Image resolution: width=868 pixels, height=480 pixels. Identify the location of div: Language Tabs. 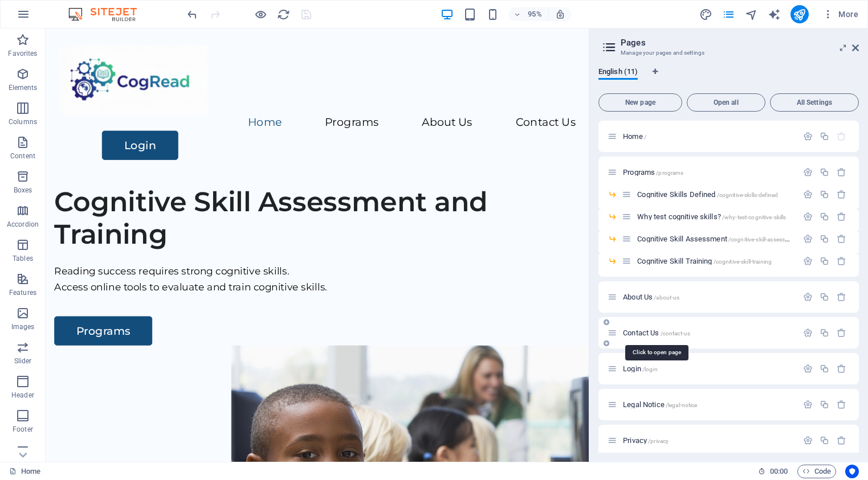
(728, 78).